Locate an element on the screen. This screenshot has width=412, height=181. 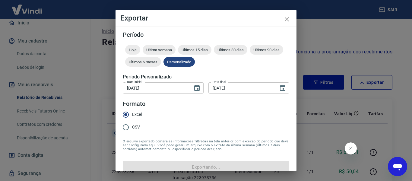
h5: Período is located at coordinates (206, 35).